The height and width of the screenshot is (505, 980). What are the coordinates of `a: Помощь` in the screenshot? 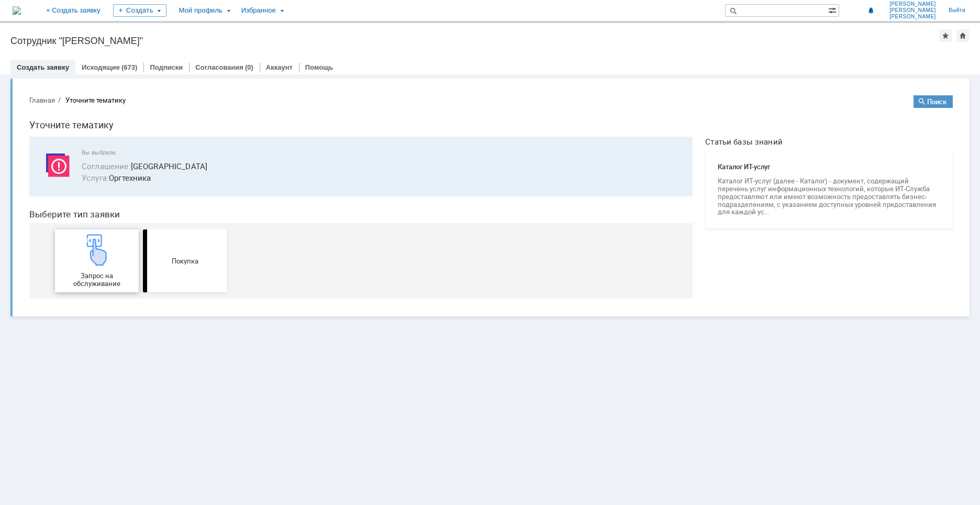 It's located at (319, 67).